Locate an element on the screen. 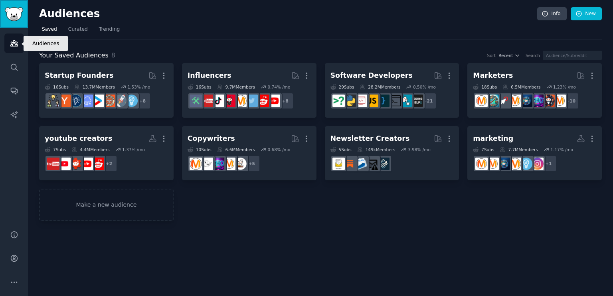  img: KeepWriting is located at coordinates (207, 164).